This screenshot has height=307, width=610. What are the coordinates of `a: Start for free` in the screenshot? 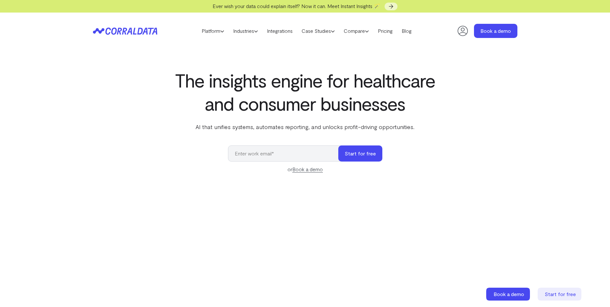 It's located at (560, 294).